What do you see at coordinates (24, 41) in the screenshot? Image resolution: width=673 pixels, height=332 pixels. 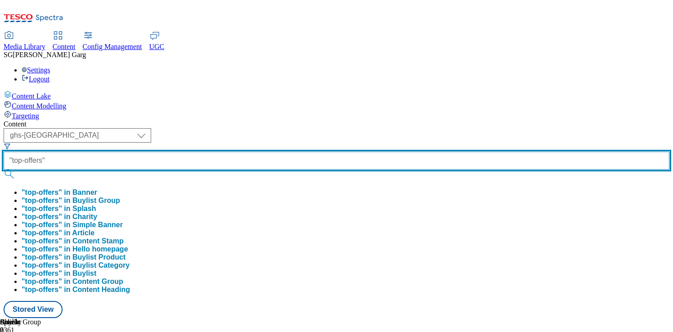 I see `a: Media Library` at bounding box center [24, 41].